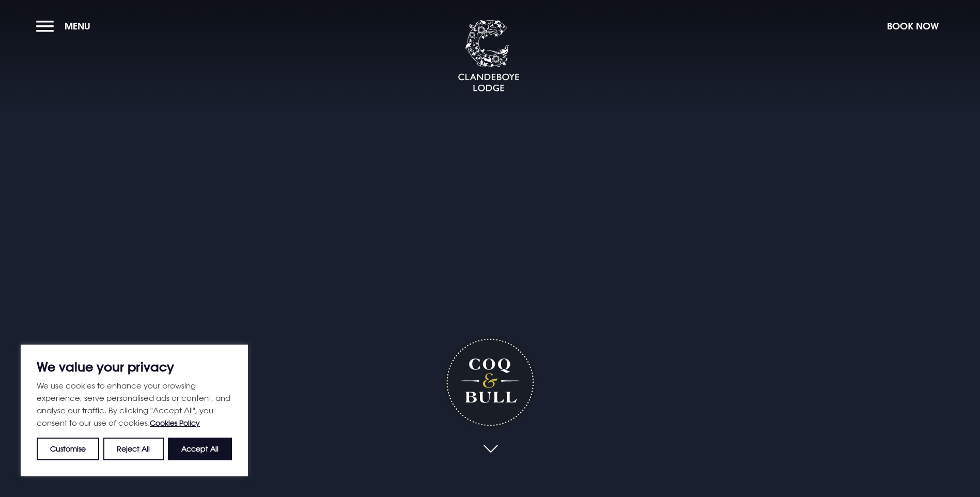  What do you see at coordinates (200, 449) in the screenshot?
I see `button: Accept All` at bounding box center [200, 449].